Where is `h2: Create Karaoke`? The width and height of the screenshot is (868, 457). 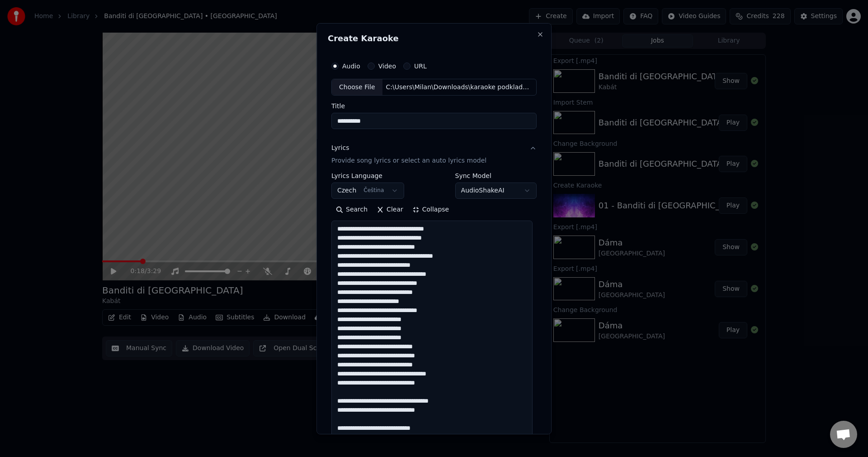 h2: Create Karaoke is located at coordinates (434, 38).